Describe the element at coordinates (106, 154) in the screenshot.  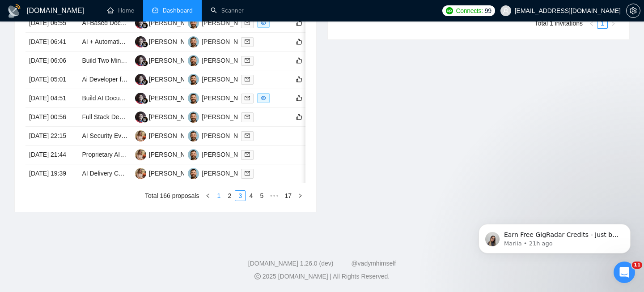
I see `a: Proprietary AI tool` at that location.